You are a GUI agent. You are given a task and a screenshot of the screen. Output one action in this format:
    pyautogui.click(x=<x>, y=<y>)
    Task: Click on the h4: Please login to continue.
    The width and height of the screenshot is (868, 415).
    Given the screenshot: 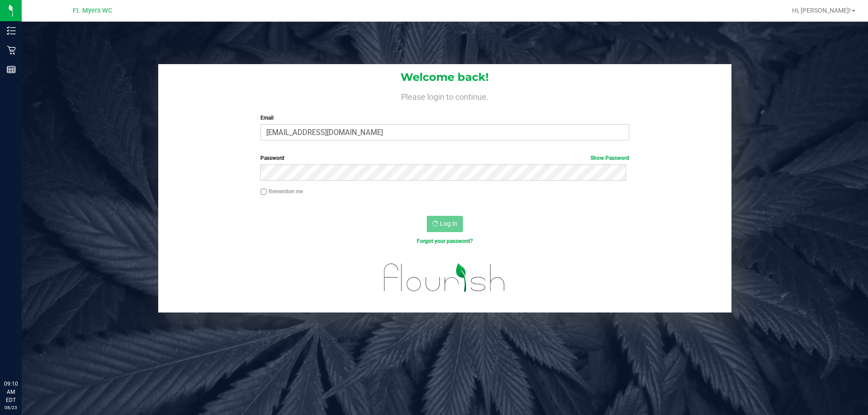 What is the action you would take?
    pyautogui.click(x=445, y=96)
    